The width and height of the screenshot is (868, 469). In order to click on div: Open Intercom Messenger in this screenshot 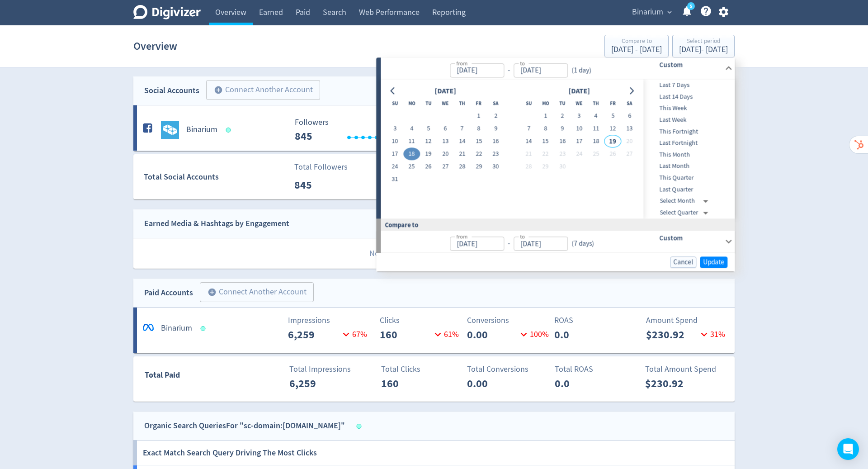, I will do `click(848, 449)`.